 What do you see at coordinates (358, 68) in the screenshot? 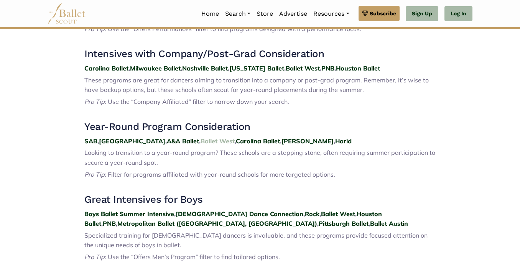
I see `strong: Houston Ballet` at bounding box center [358, 68].